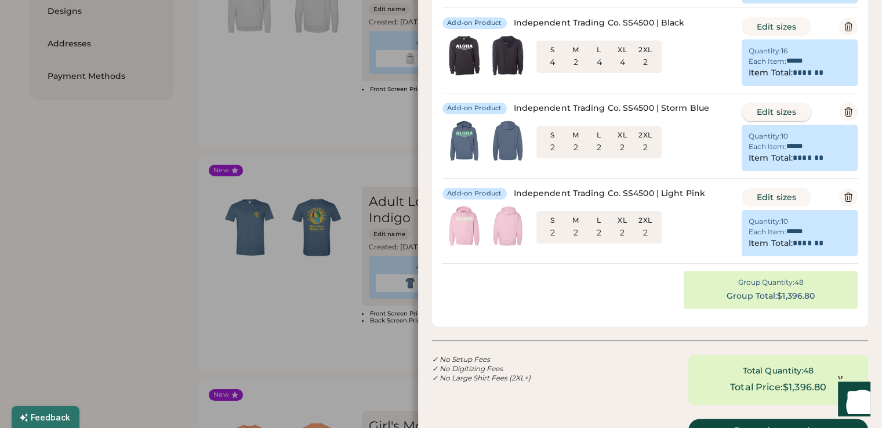  What do you see at coordinates (599, 23) in the screenshot?
I see `div: Independent Trading Co. SS4500 | Black` at bounding box center [599, 23].